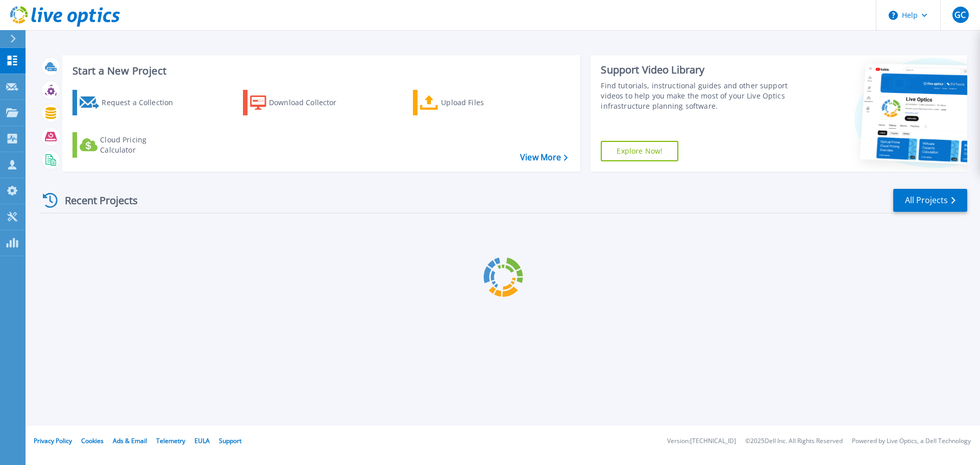 The image size is (980, 465). I want to click on a: View More, so click(543, 157).